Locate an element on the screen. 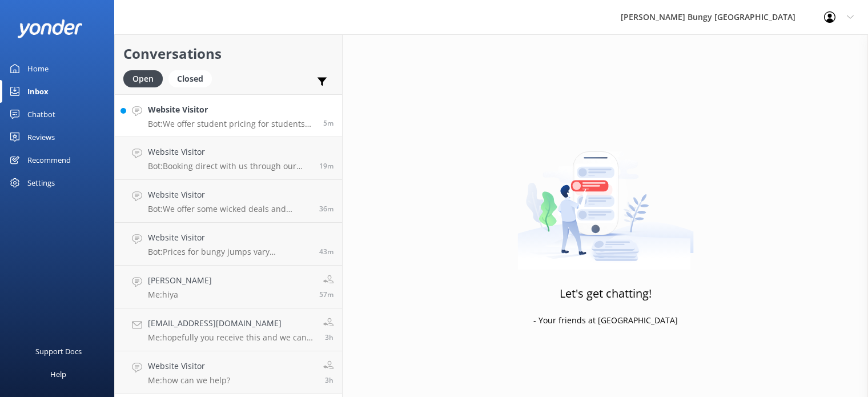 The width and height of the screenshot is (868, 397). p: Me: how can we help? is located at coordinates (189, 381).